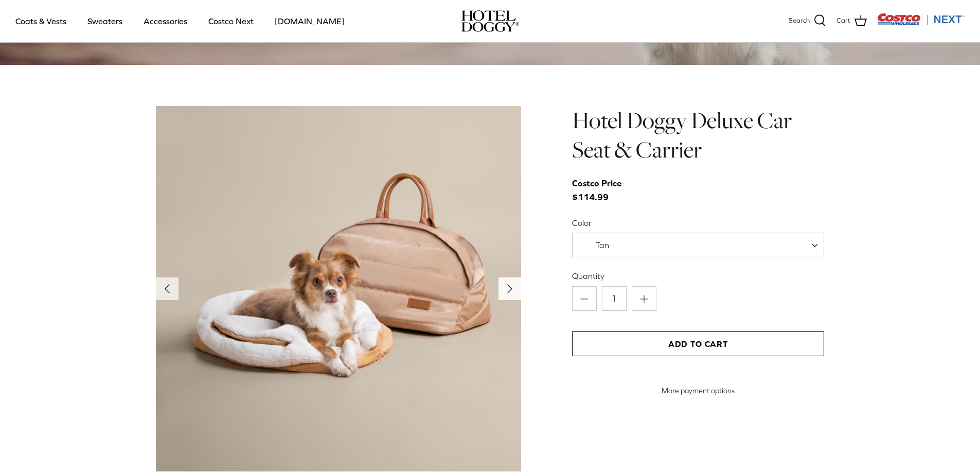 The height and width of the screenshot is (473, 980). What do you see at coordinates (602, 191) in the screenshot?
I see `span: $114.99` at bounding box center [602, 191].